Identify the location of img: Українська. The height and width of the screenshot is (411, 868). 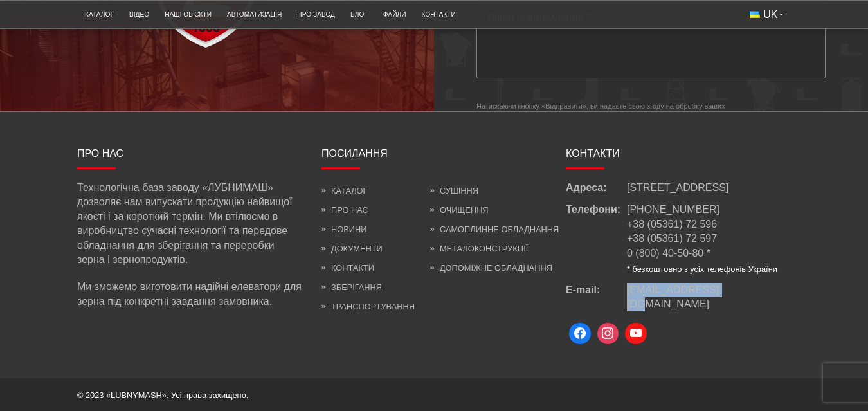
(755, 14).